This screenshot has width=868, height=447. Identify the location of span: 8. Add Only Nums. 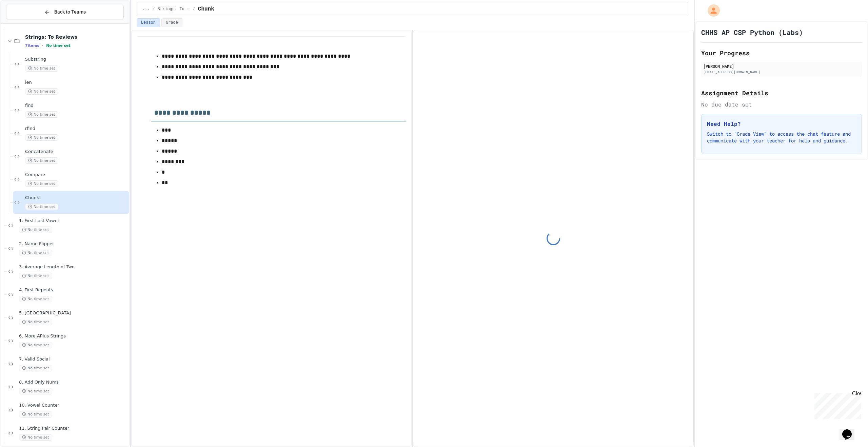
(73, 382).